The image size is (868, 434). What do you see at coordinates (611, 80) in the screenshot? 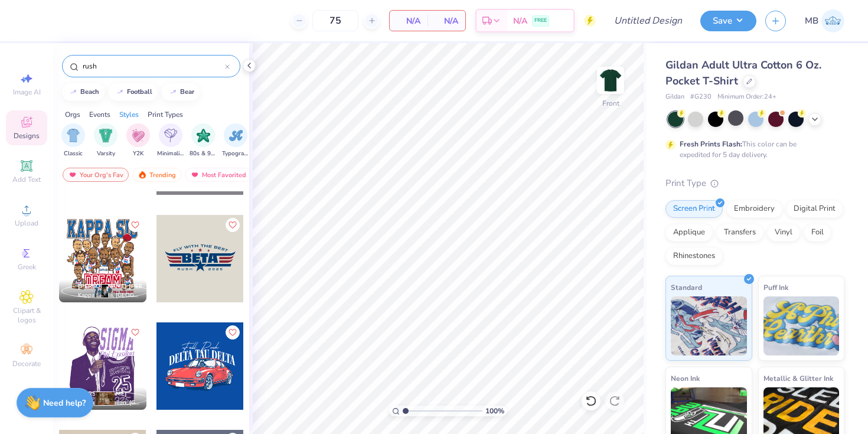
I see `img: Front` at bounding box center [611, 80].